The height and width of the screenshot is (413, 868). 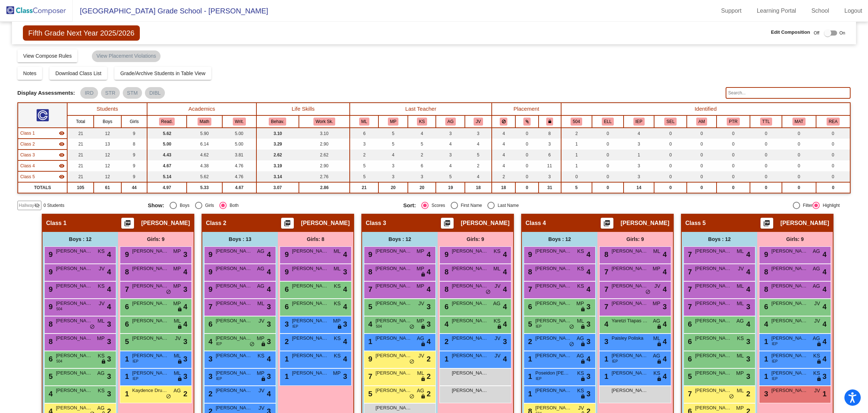 I want to click on button: Behav., so click(x=278, y=121).